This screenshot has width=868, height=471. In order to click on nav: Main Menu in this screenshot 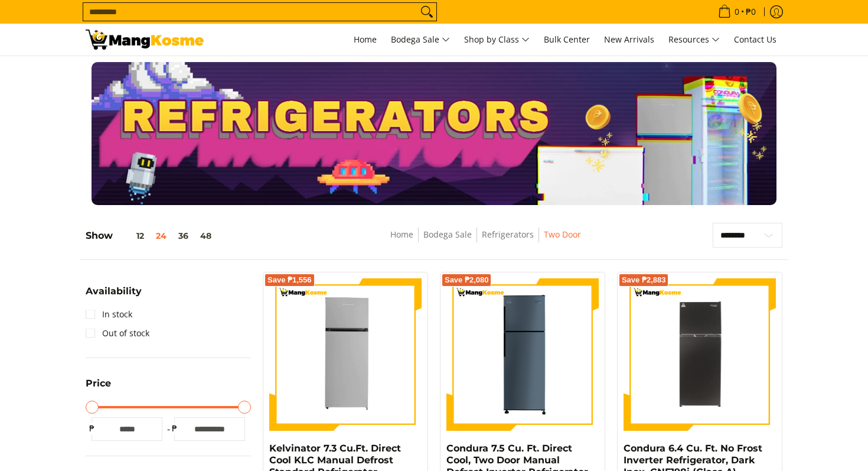, I will do `click(499, 39)`.